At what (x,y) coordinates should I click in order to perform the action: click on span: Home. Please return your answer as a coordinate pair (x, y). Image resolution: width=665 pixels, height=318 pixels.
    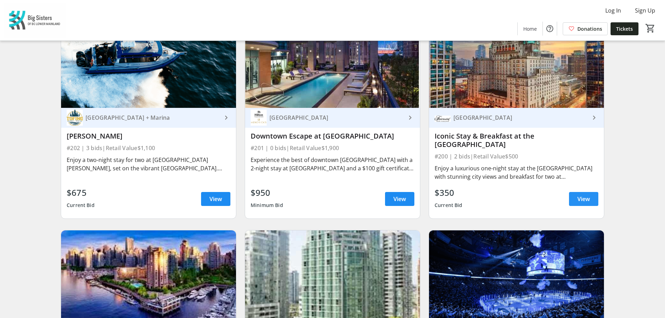
    Looking at the image, I should click on (530, 29).